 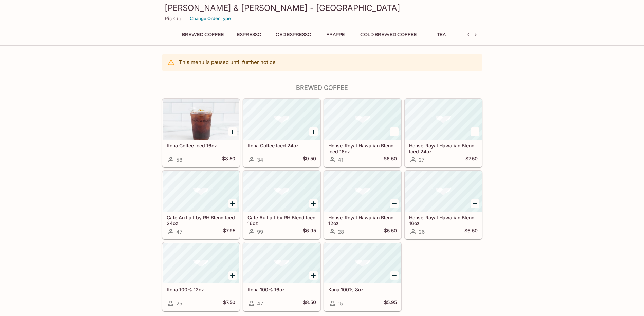 What do you see at coordinates (441, 34) in the screenshot?
I see `button: Tea` at bounding box center [441, 34].